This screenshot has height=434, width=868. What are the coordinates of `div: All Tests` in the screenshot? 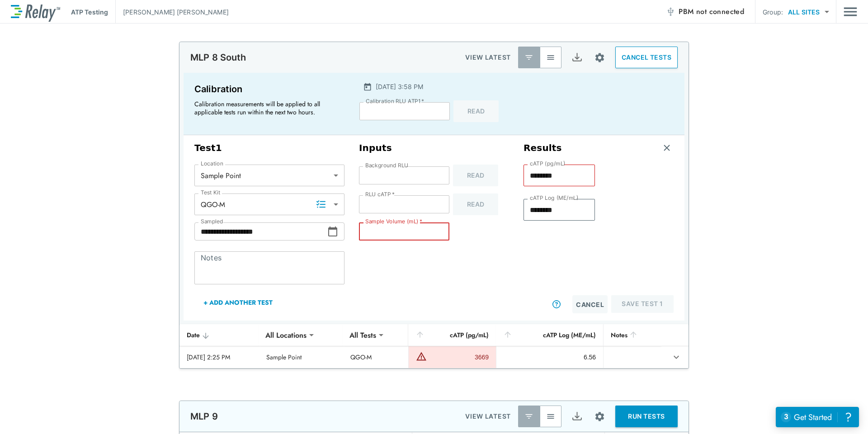 It's located at (362, 335).